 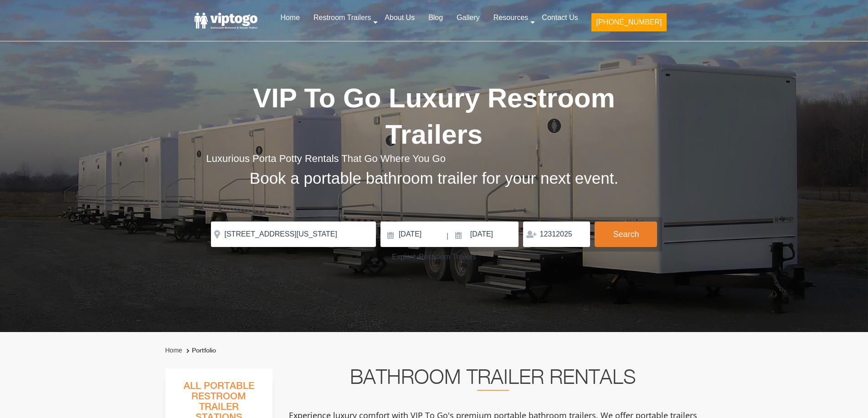 What do you see at coordinates (326, 158) in the screenshot?
I see `span: Luxurious Porta Potty Rentals That Go Where You Go` at bounding box center [326, 158].